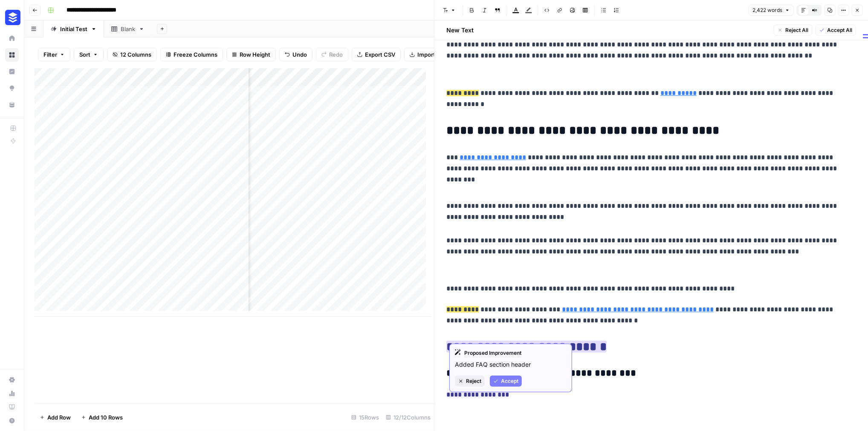 The height and width of the screenshot is (431, 868). Describe the element at coordinates (365, 417) in the screenshot. I see `div: 15 Rows` at that location.